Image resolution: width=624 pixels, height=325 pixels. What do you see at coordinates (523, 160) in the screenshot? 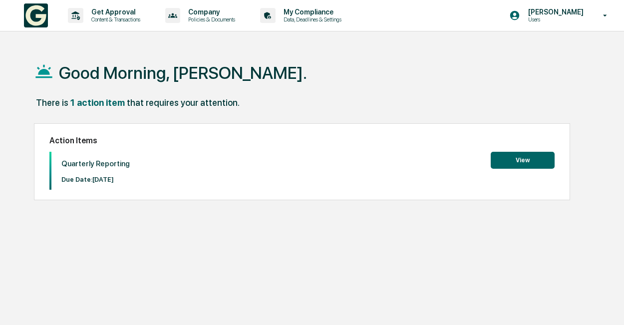
I see `button: View` at bounding box center [523, 160].